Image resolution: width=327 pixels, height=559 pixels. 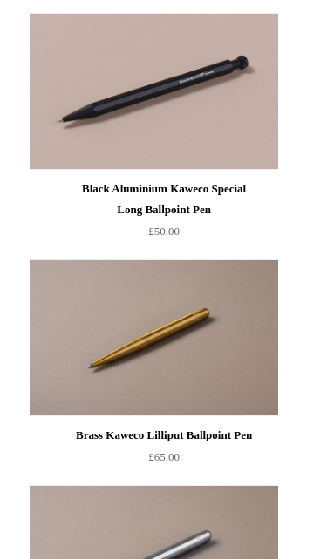 What do you see at coordinates (188, 91) in the screenshot?
I see `a: Black Aluminium Kaweco Special Long Ballpoint Pen Black Aluminium Kaweco Special Long Ballpoint Pen` at bounding box center [188, 91].